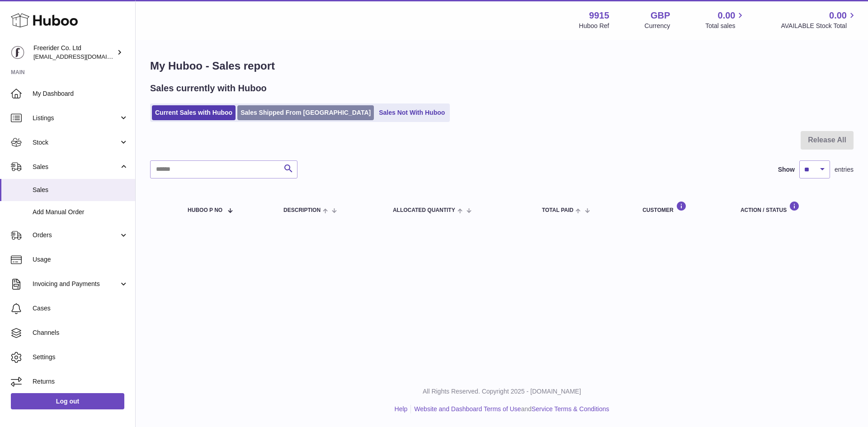 The height and width of the screenshot is (427, 868). What do you see at coordinates (467, 409) in the screenshot?
I see `a: Website and Dashboard Terms of Use` at bounding box center [467, 409].